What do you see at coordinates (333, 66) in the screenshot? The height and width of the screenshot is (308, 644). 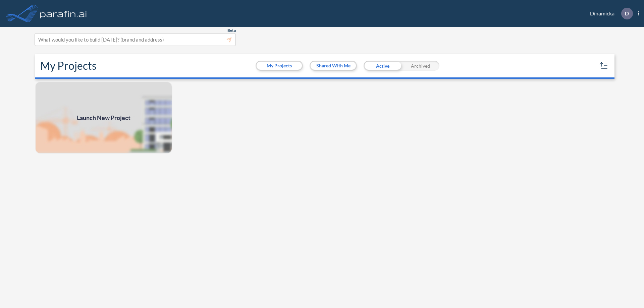 I see `button: Shared With Me` at bounding box center [333, 66].